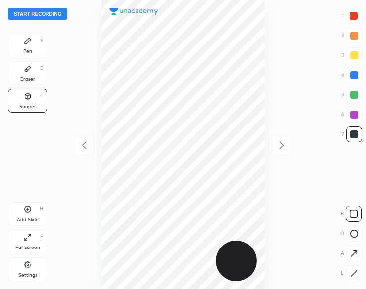 This screenshot has height=289, width=366. I want to click on div: A, so click(351, 254).